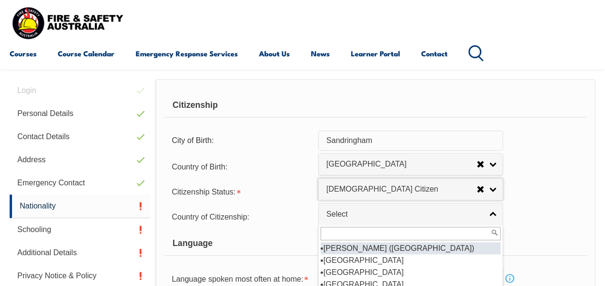 The height and width of the screenshot is (286, 605). Describe the element at coordinates (80, 183) in the screenshot. I see `a: Emergency Contact` at that location.